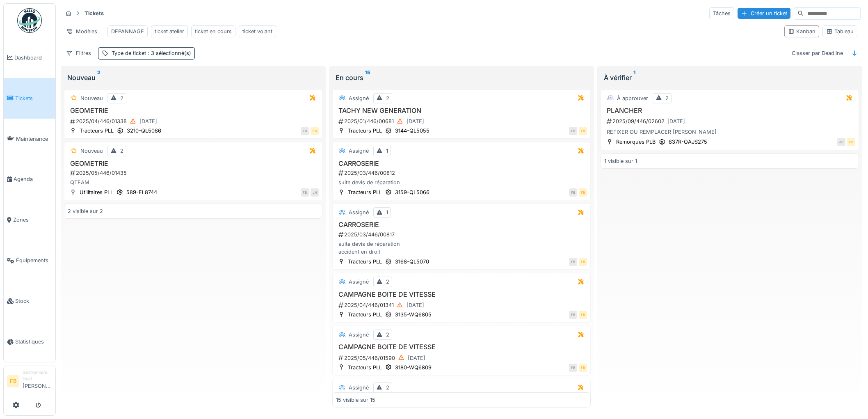  Describe the element at coordinates (29, 179) in the screenshot. I see `a: Agenda` at that location.